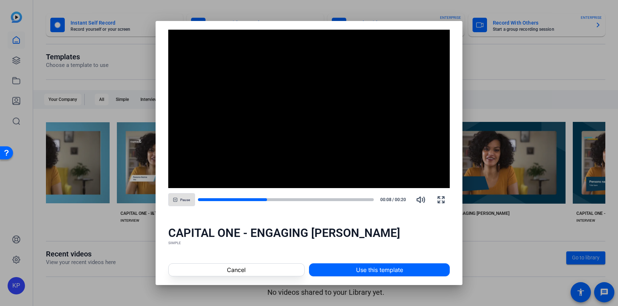  I want to click on button: Mute, so click(421, 200).